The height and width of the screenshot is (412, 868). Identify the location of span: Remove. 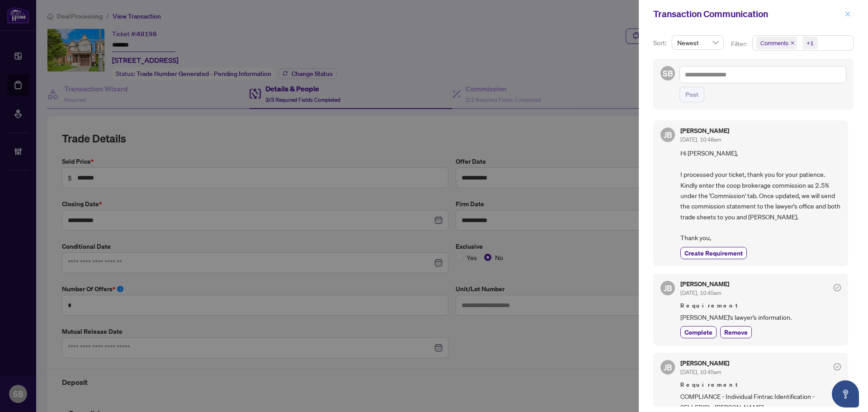
(736, 332).